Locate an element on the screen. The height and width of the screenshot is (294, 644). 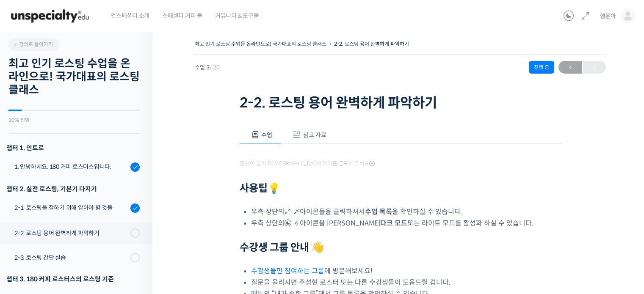
span: 행운아 is located at coordinates (608, 16).